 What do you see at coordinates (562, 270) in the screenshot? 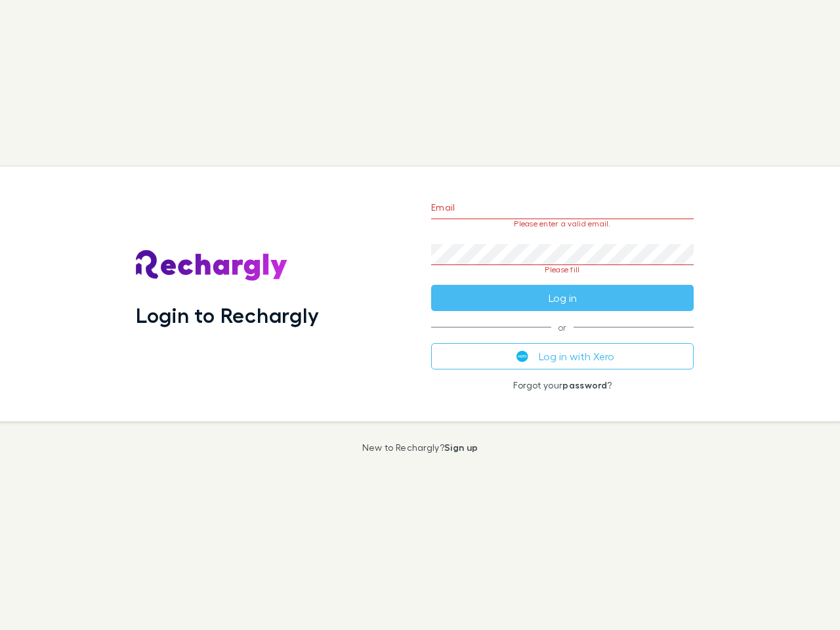
I see `p: Please fill` at bounding box center [562, 270].